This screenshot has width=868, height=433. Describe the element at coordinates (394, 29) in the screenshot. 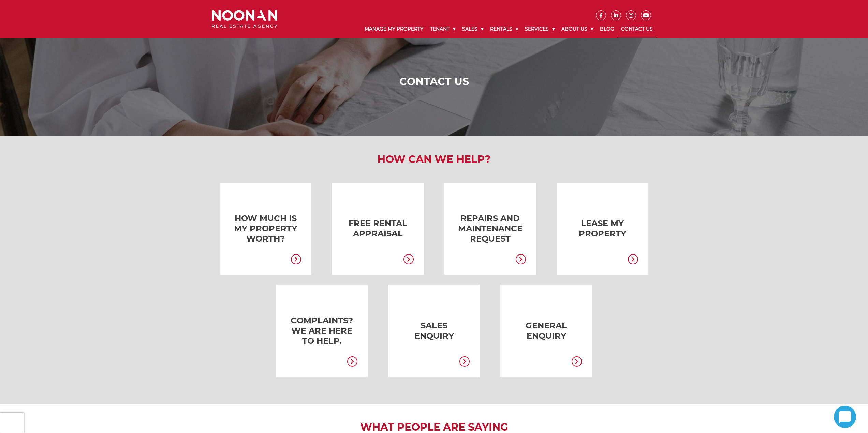

I see `a: Manage My Property` at that location.